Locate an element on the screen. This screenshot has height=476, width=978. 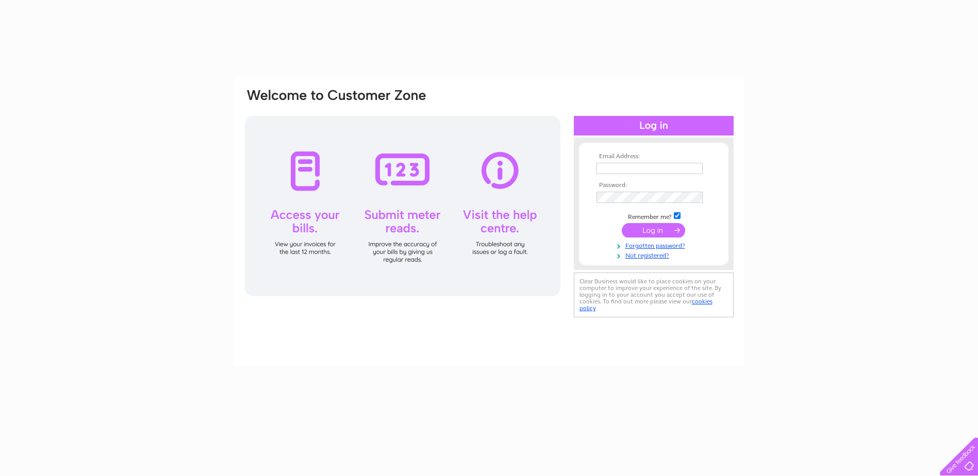
a: Not registered? is located at coordinates (654, 255).